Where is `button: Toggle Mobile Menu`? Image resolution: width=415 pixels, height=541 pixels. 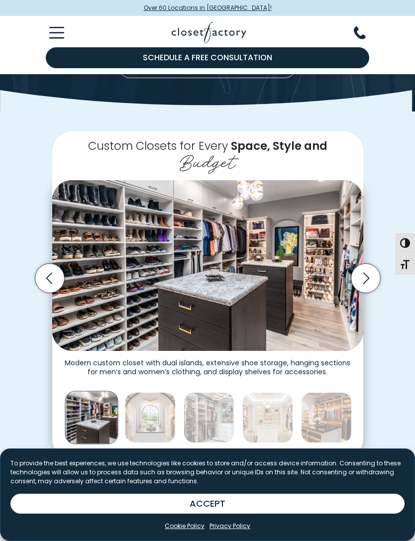
button: Toggle Mobile Menu is located at coordinates (51, 33).